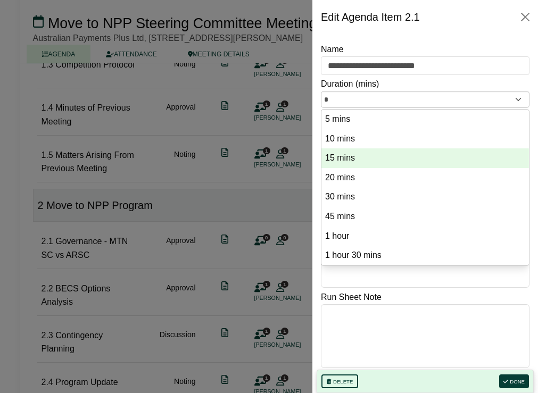  I want to click on option: 1 hour 30 mins, so click(425, 255).